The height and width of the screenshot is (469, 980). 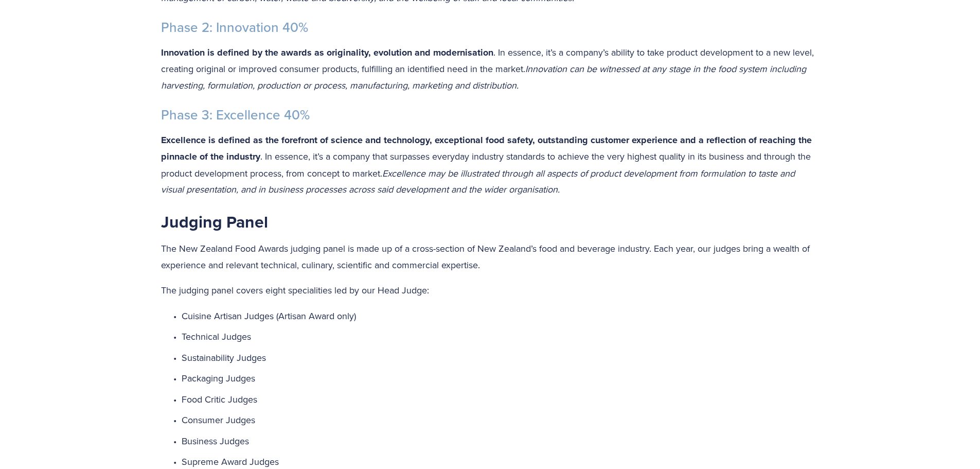 What do you see at coordinates (485, 77) in the screenshot?
I see `em: Innovation can be witnessed at any stage in the food system including harvesting, formulation, pr...` at bounding box center [485, 77].